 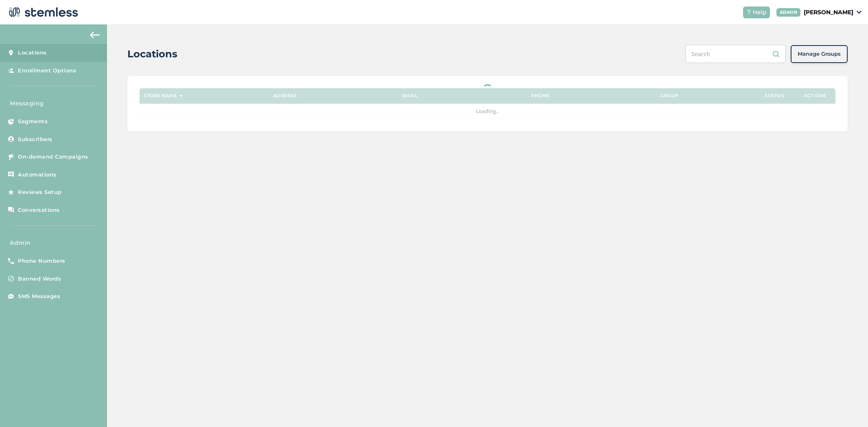 What do you see at coordinates (35, 140) in the screenshot?
I see `span: Subscribers` at bounding box center [35, 140].